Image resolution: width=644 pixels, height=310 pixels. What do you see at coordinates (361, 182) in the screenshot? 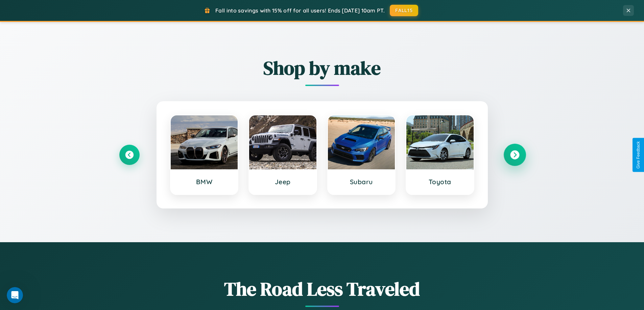
I see `h3: Subaru` at bounding box center [361, 182].